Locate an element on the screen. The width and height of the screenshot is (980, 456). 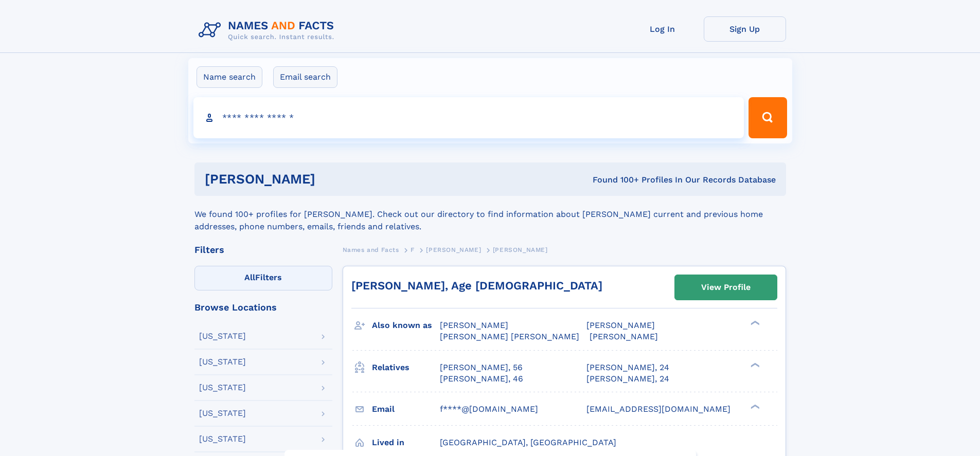
a: F is located at coordinates (413, 249).